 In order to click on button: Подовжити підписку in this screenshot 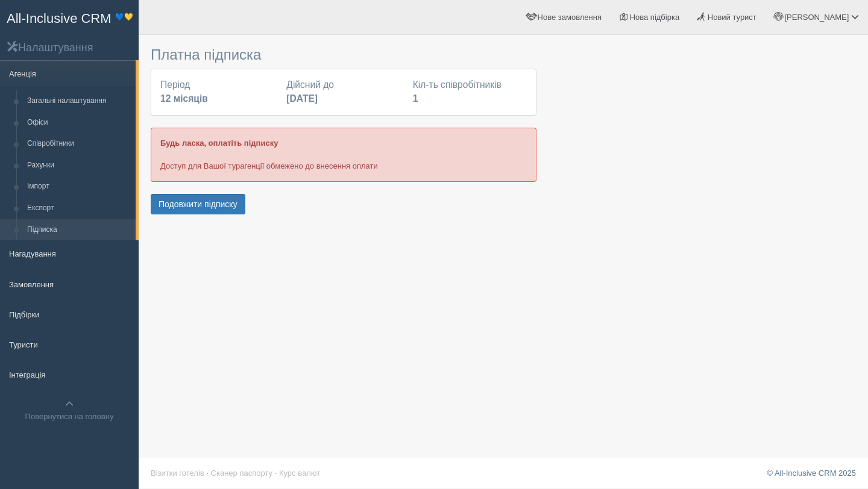, I will do `click(198, 205)`.